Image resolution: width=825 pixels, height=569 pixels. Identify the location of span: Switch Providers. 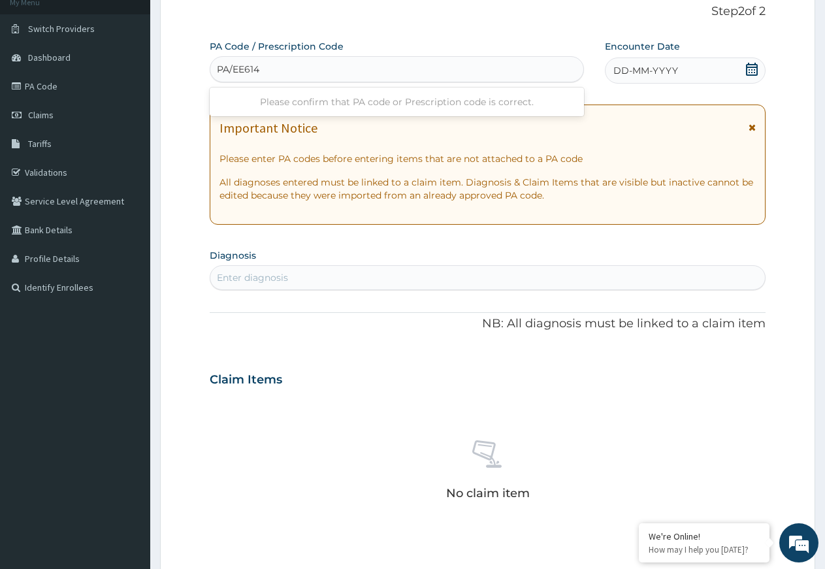
(61, 29).